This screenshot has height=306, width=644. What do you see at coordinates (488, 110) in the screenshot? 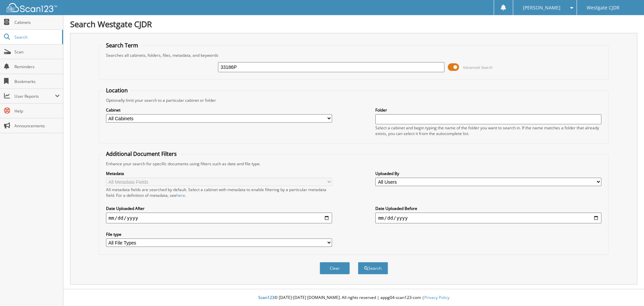
I see `label: Folder` at bounding box center [488, 110].